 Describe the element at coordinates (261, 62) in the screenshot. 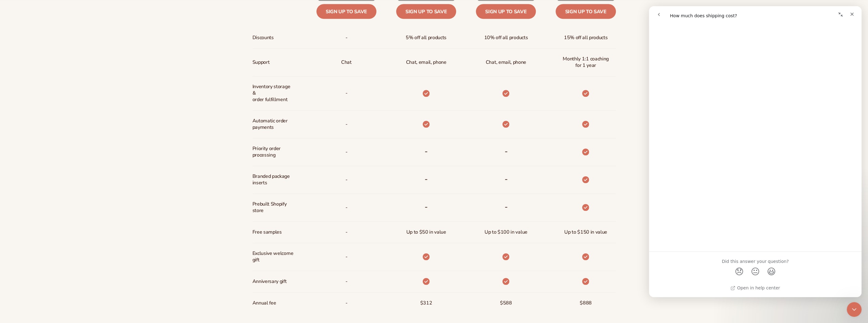

I see `span: Support` at that location.